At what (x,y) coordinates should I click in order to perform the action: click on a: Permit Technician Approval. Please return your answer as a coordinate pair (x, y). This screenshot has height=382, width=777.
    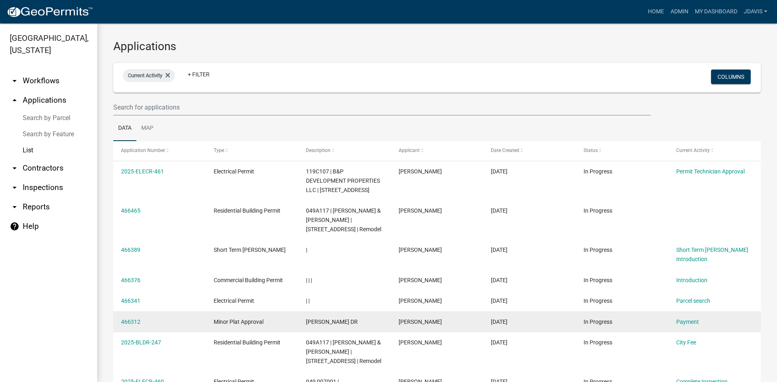
    Looking at the image, I should click on (710, 172).